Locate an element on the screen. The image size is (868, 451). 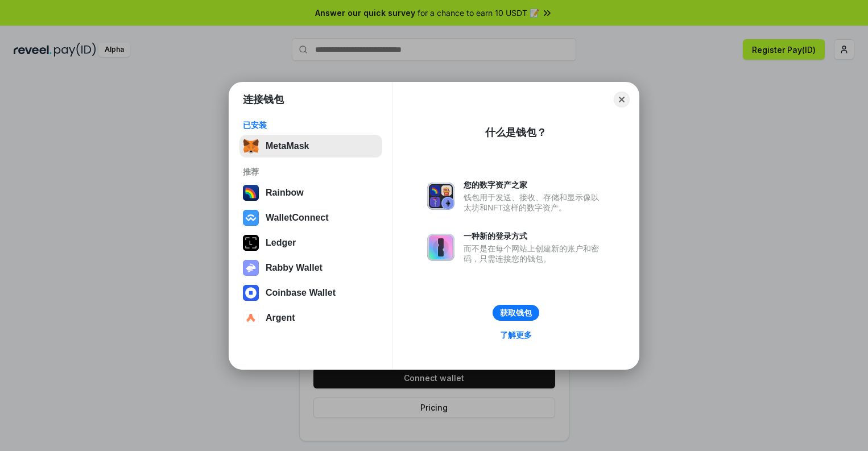
div: Rainbow is located at coordinates (284, 193).